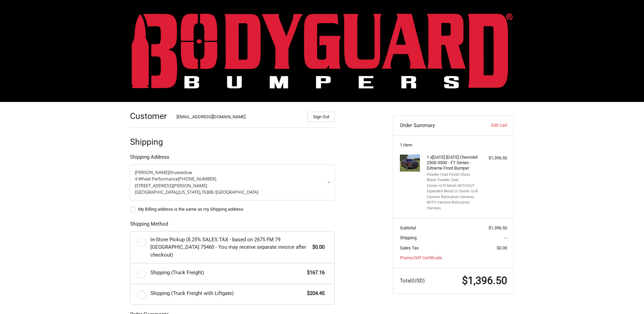 The height and width of the screenshot is (314, 644). Describe the element at coordinates (421, 257) in the screenshot. I see `a: Promo/Gift Certificate` at that location.